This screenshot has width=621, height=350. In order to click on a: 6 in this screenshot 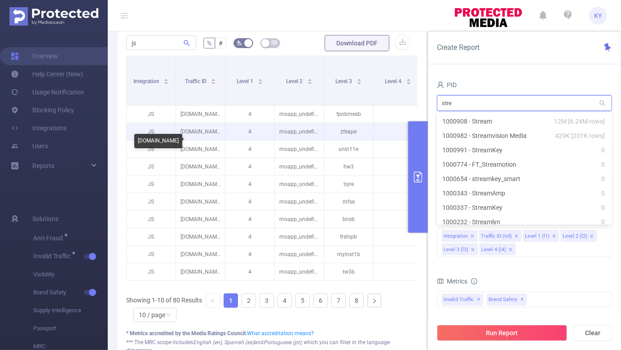, I will do `click(321, 301)`.